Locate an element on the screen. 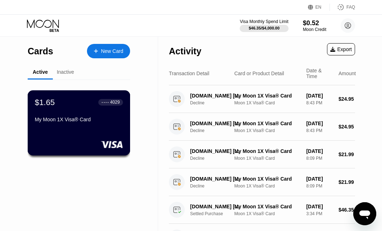 Image resolution: width=382 pixels, height=231 pixels. div: $1.65 is located at coordinates (45, 102).